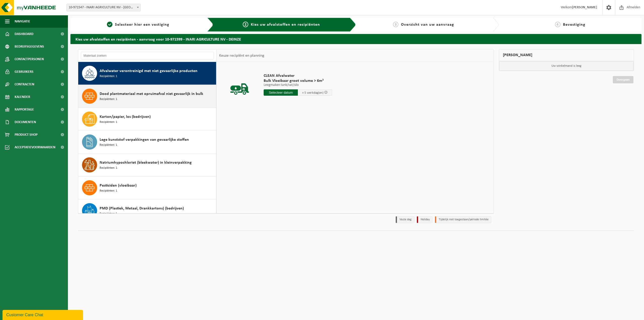 This screenshot has width=644, height=320. I want to click on span: Bedrijfsgegevens, so click(29, 47).